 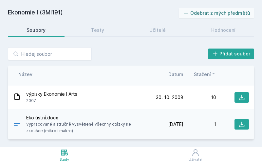 What do you see at coordinates (17, 124) in the screenshot?
I see `div: DOCX` at bounding box center [17, 124].